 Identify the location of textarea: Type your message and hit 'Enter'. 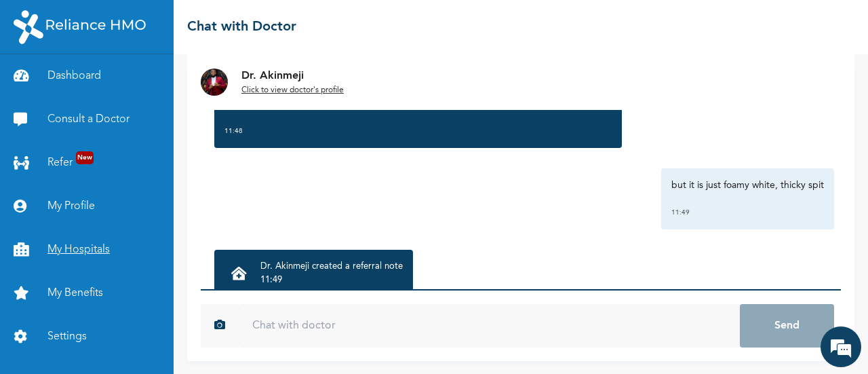
(132, 282).